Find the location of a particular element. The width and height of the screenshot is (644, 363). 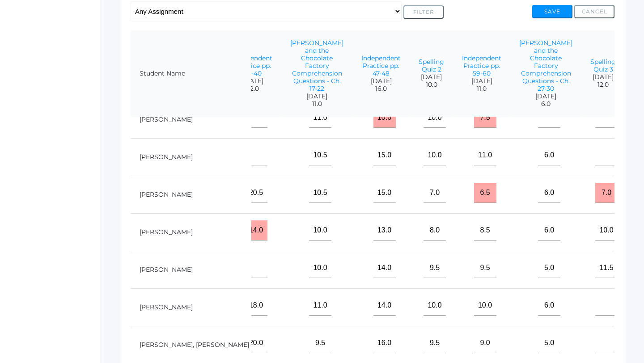

button: Save is located at coordinates (552, 11).